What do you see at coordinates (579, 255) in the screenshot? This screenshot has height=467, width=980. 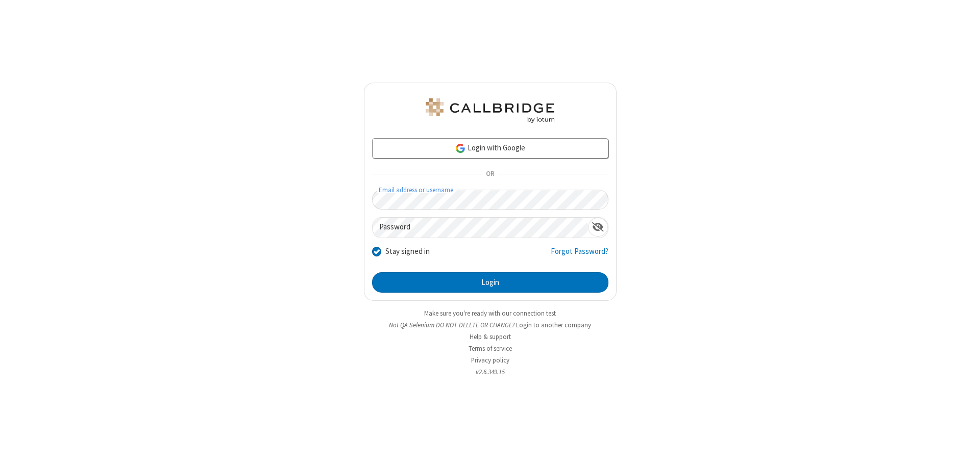 I see `a: Forgot Password?` at bounding box center [579, 255].